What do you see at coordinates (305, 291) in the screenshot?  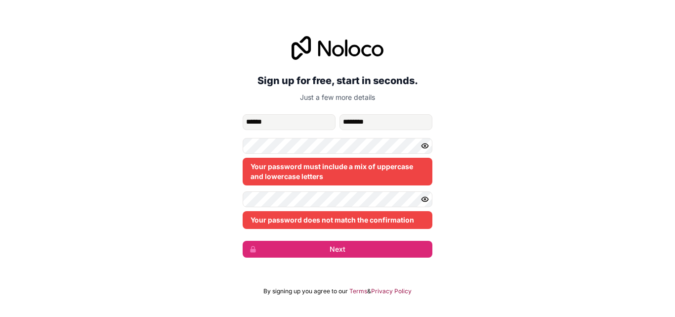 I see `span: By signing up you agree to our` at bounding box center [305, 291].